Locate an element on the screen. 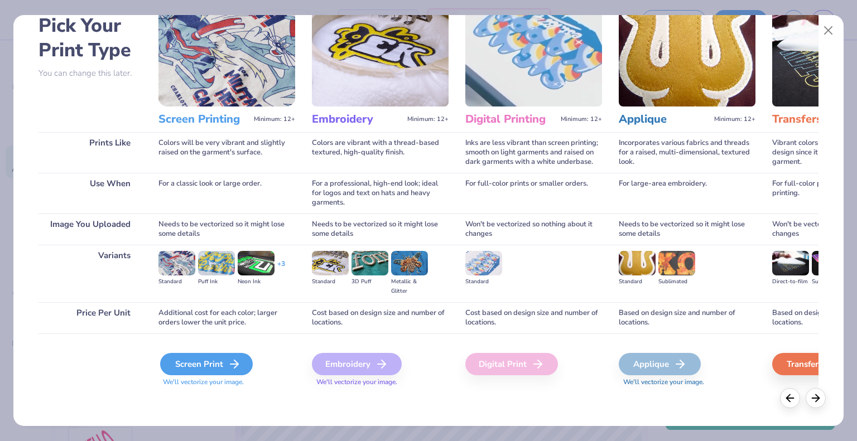 Image resolution: width=857 pixels, height=441 pixels. img: Sublimated is located at coordinates (677, 263).